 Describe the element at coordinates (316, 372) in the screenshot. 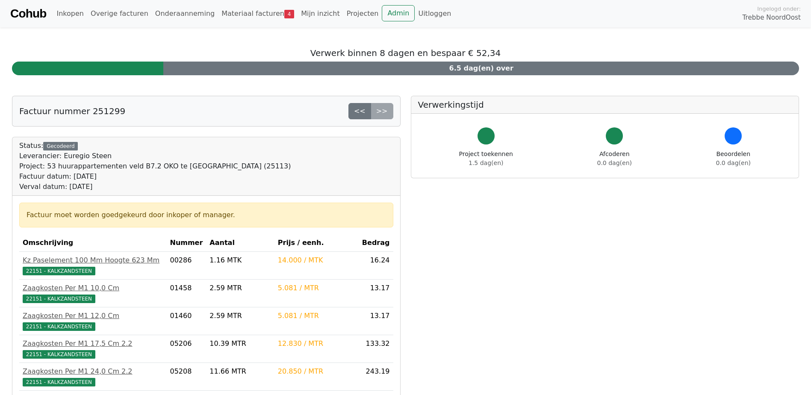

I see `div: 20.850 / MTR` at that location.